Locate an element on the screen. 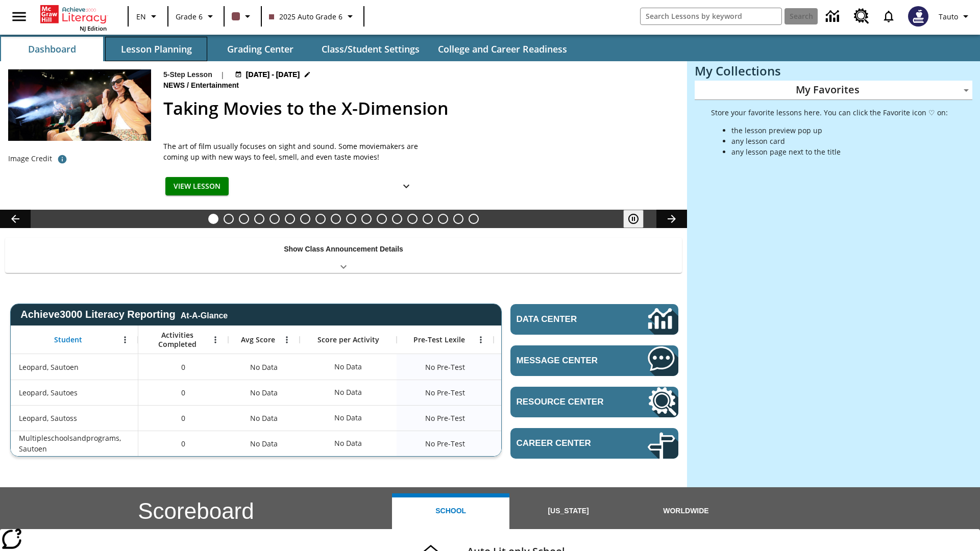  button: Slide 7 Solar Power to the People is located at coordinates (306, 219).